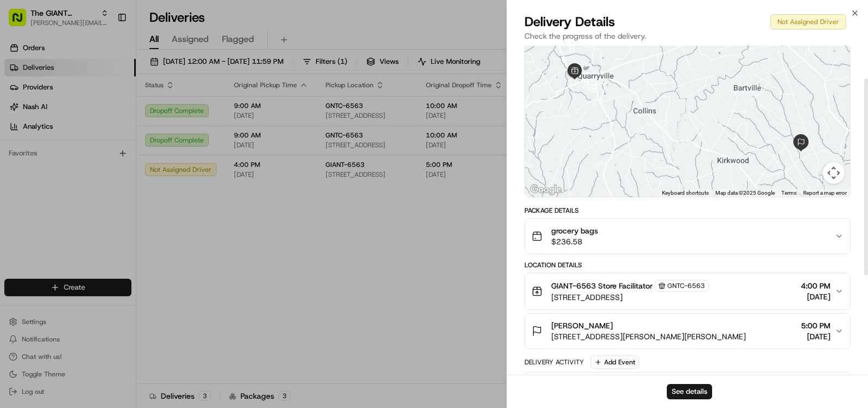 Image resolution: width=868 pixels, height=408 pixels. I want to click on a: Open this area in Google Maps (opens a new window), so click(546, 190).